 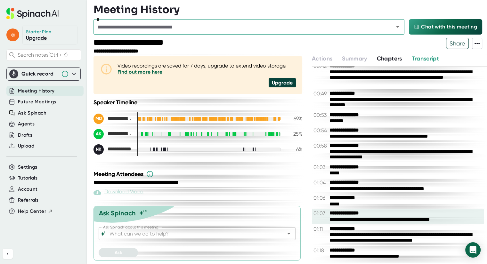 I want to click on button: Ask, so click(x=118, y=253).